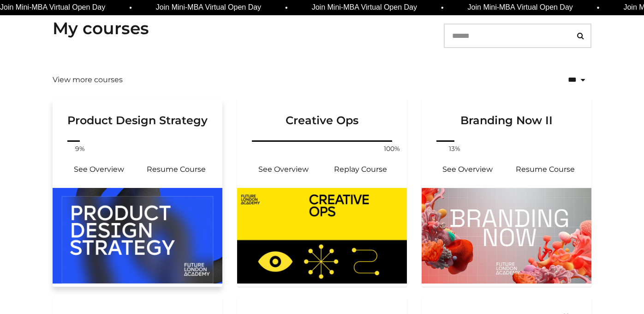 The width and height of the screenshot is (644, 314). What do you see at coordinates (322, 119) in the screenshot?
I see `a: Creative Ops` at bounding box center [322, 119].